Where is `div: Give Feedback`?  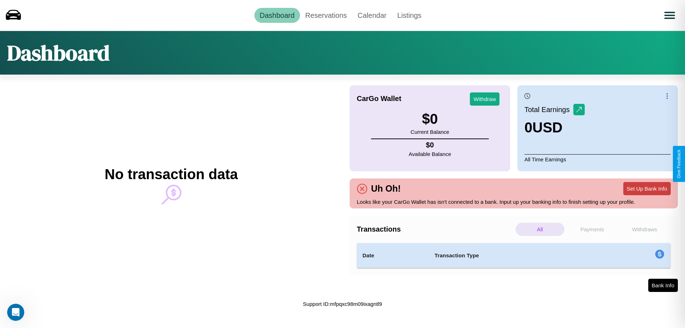 div: Give Feedback is located at coordinates (679, 164).